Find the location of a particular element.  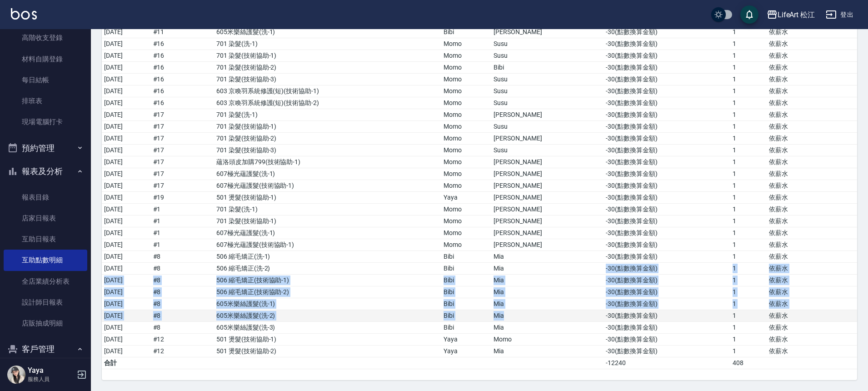

button: save is located at coordinates (749, 14).